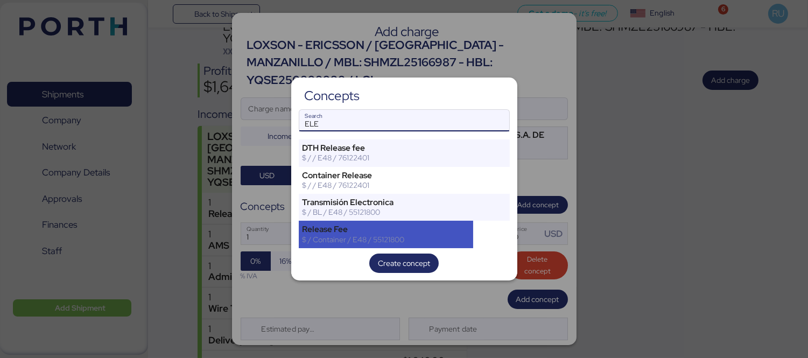 Image resolution: width=808 pixels, height=358 pixels. Describe the element at coordinates (331, 96) in the screenshot. I see `div: Concepts` at that location.